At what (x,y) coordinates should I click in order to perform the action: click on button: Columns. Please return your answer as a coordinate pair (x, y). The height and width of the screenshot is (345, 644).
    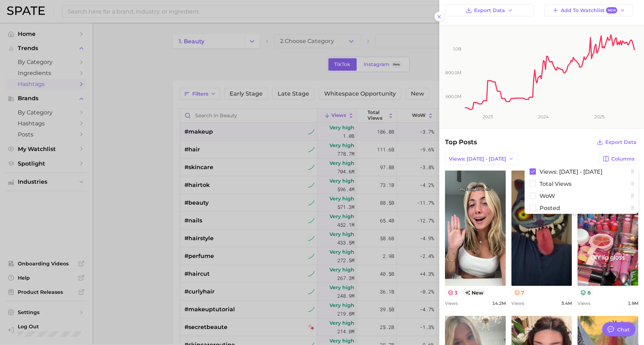
    Looking at the image, I should click on (618, 158).